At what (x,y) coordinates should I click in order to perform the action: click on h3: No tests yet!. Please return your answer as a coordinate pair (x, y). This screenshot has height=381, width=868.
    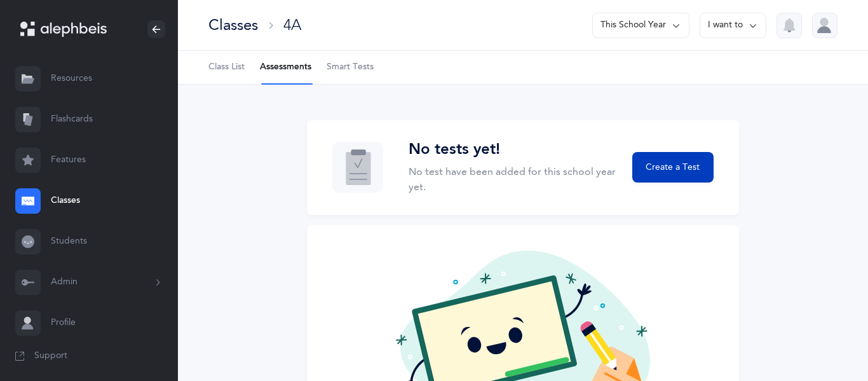
    Looking at the image, I should click on (512, 149).